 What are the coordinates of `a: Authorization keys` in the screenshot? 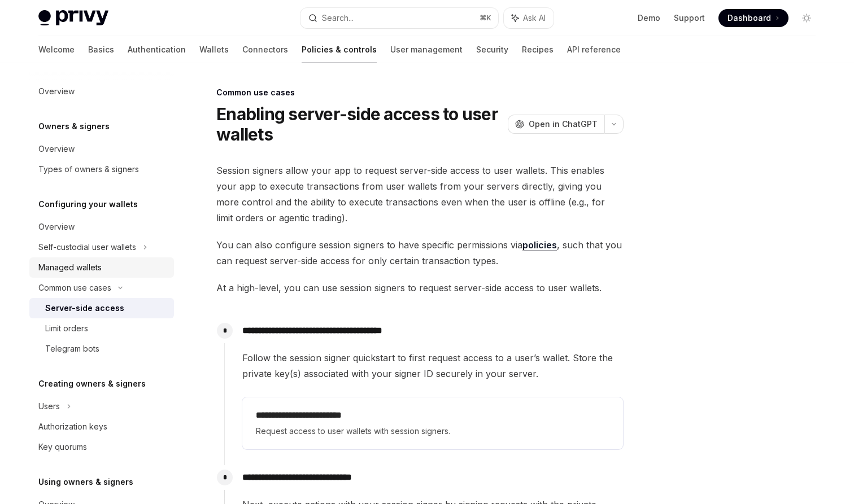 It's located at (101, 426).